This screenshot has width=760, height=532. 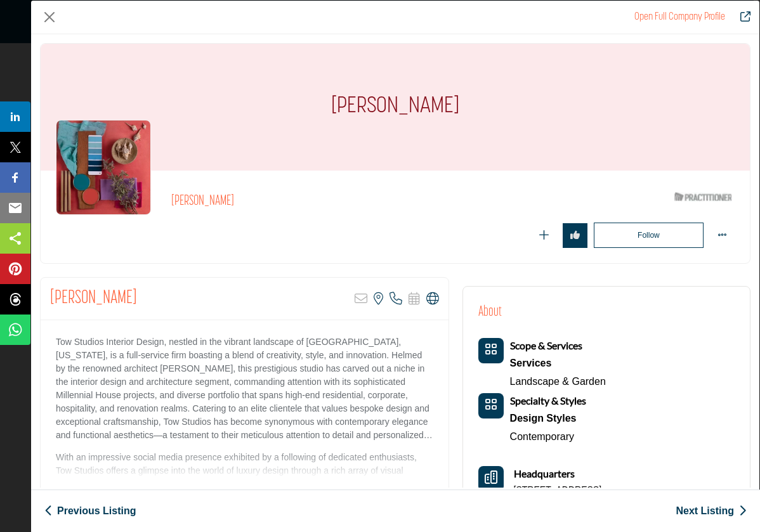 I want to click on a: Next Listing, so click(x=711, y=511).